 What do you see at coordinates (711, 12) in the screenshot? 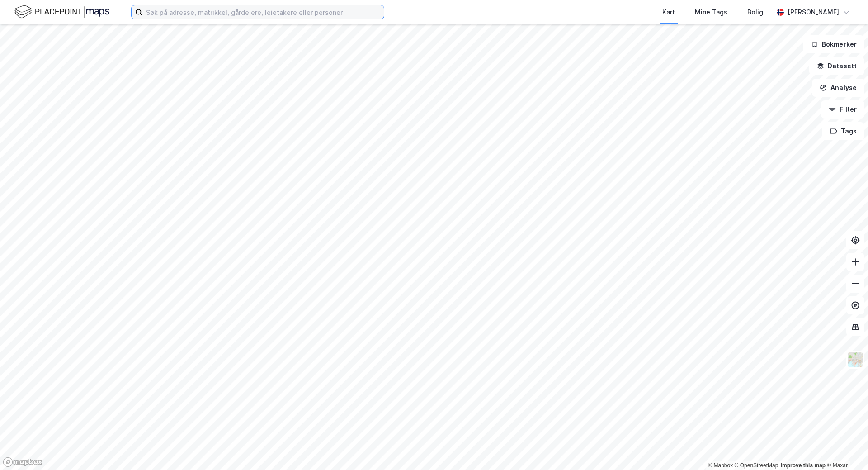
I see `div: Mine Tags` at bounding box center [711, 12].